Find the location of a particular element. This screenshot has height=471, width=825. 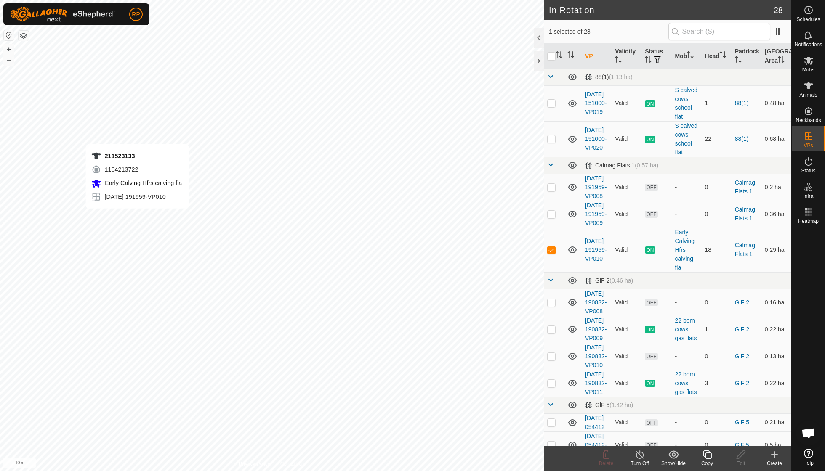

td: 0.16 ha is located at coordinates (776, 303).